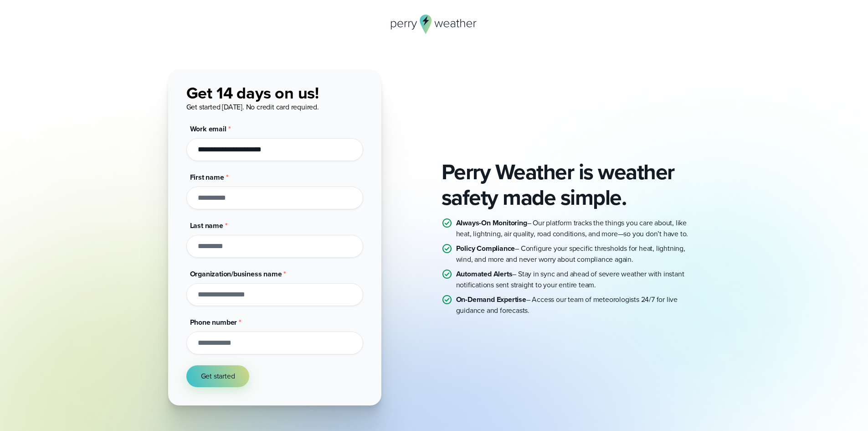 The image size is (868, 431). I want to click on p: – Access our team of meteorologists 24/7 for live guidance and forecasts., so click(579, 305).